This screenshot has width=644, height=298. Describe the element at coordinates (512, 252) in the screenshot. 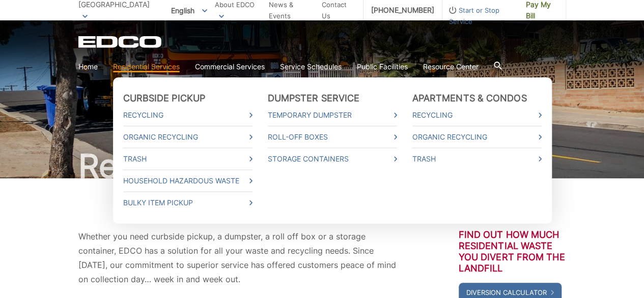

I see `h3: Find out how much residential waste you divert from the landfill` at that location.